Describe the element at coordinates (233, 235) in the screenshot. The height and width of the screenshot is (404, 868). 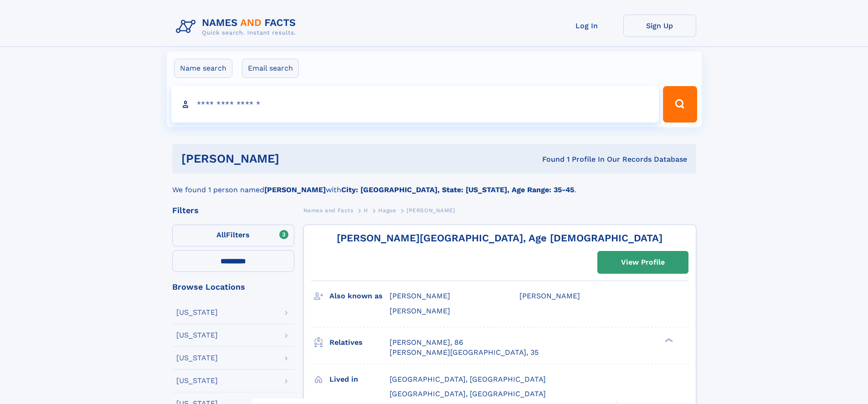
I see `label: Filters` at that location.